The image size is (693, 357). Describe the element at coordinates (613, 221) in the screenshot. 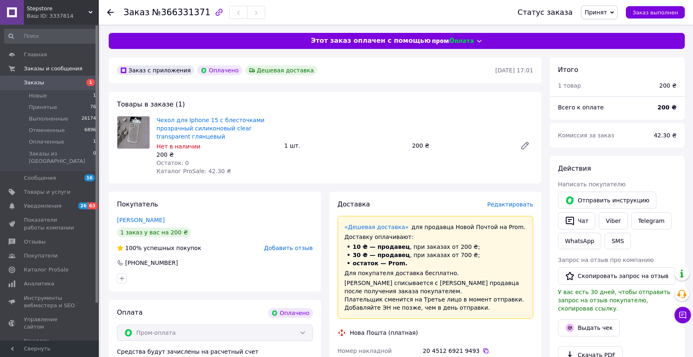

I see `a: Viber` at that location.